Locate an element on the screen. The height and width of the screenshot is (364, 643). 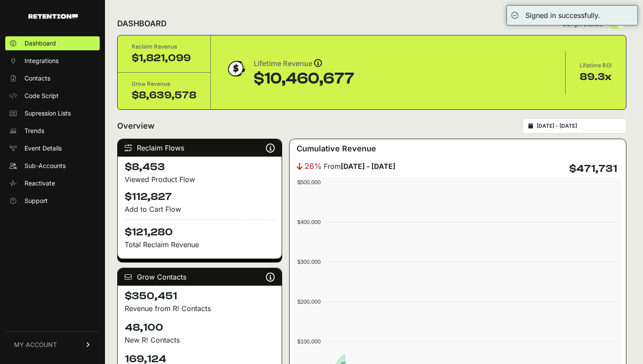
a: Trends is located at coordinates (52, 131).